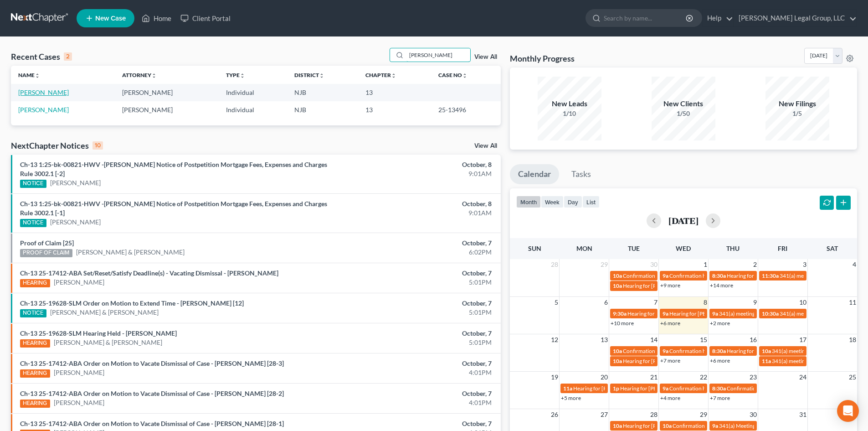  What do you see at coordinates (848, 411) in the screenshot?
I see `div: Open Intercom Messenger` at bounding box center [848, 411].